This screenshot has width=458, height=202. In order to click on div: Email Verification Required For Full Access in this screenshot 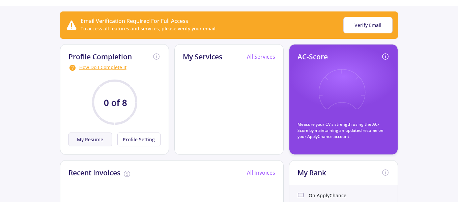, I will do `click(149, 21)`.